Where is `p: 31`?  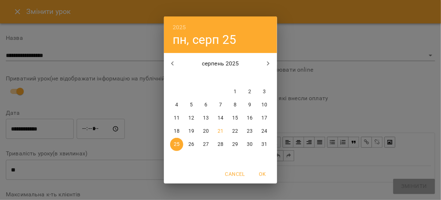 p: 31 is located at coordinates (264, 144).